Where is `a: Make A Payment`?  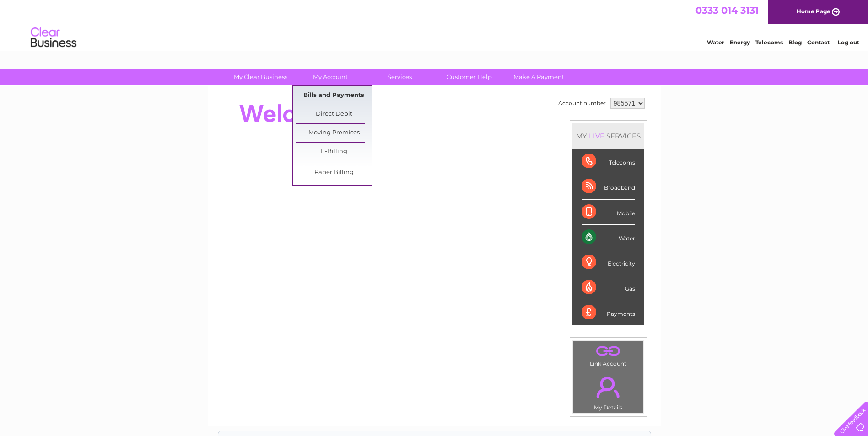
a: Make A Payment is located at coordinates (539, 76).